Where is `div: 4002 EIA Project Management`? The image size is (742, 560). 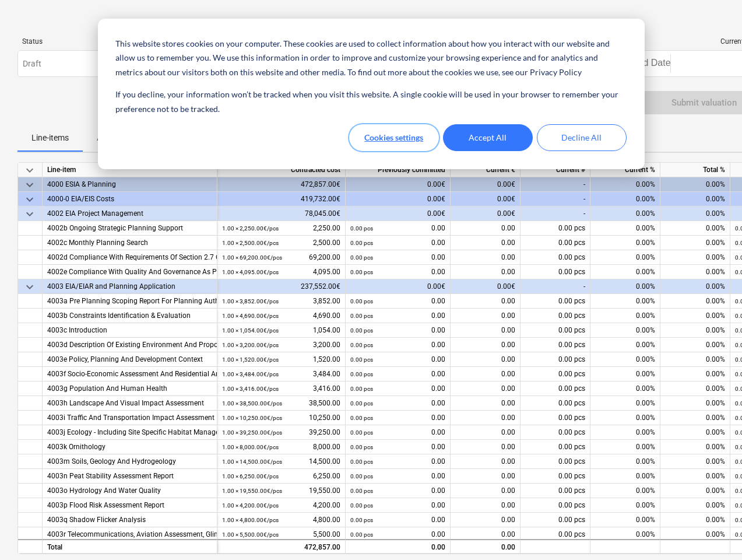
div: 4002 EIA Project Management is located at coordinates (129, 213).